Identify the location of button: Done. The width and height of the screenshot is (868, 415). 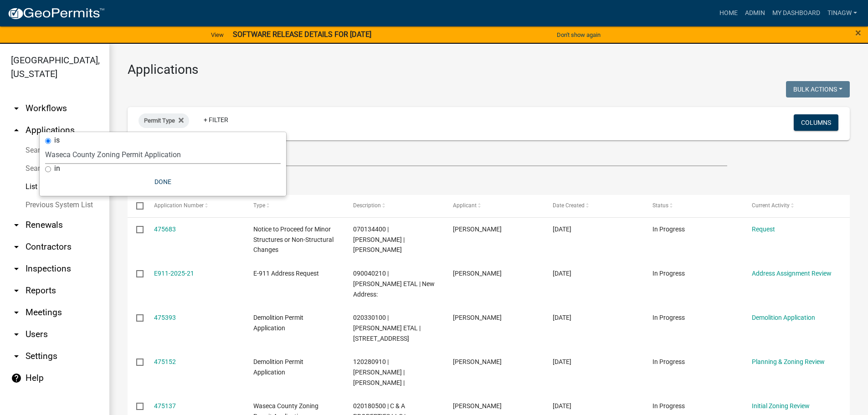
(163, 182).